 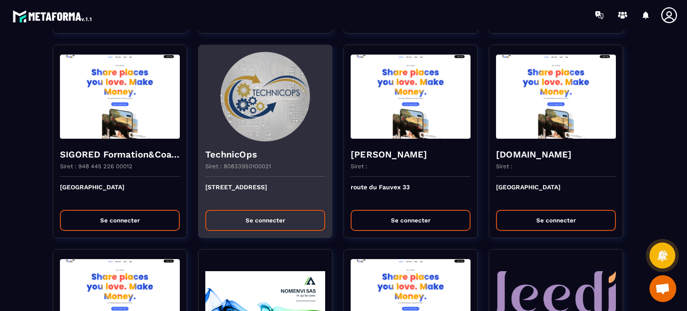 I want to click on p: route du Fauvex 33, so click(x=410, y=193).